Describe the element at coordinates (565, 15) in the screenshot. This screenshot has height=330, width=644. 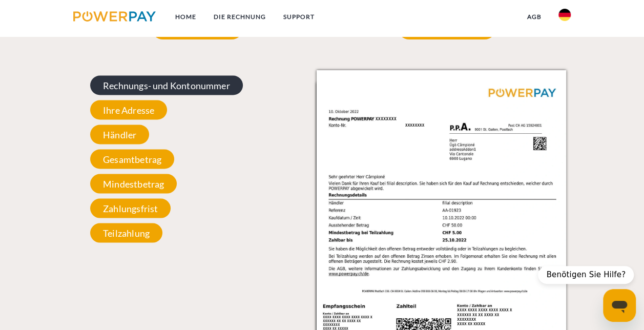
I see `img: de` at that location.